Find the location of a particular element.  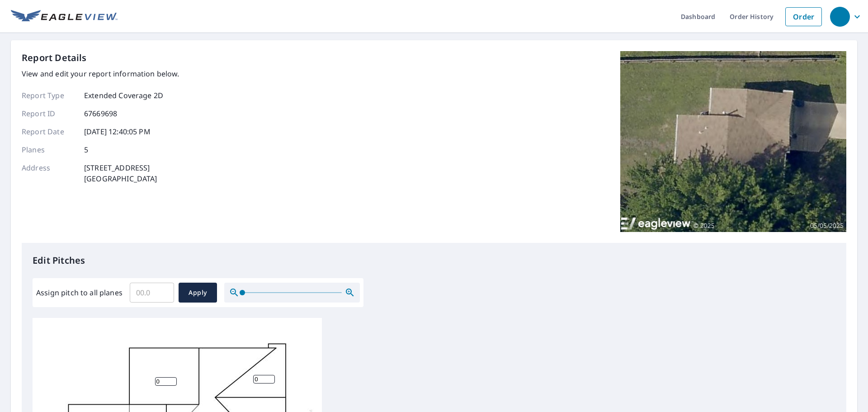

a: Order is located at coordinates (803, 17).